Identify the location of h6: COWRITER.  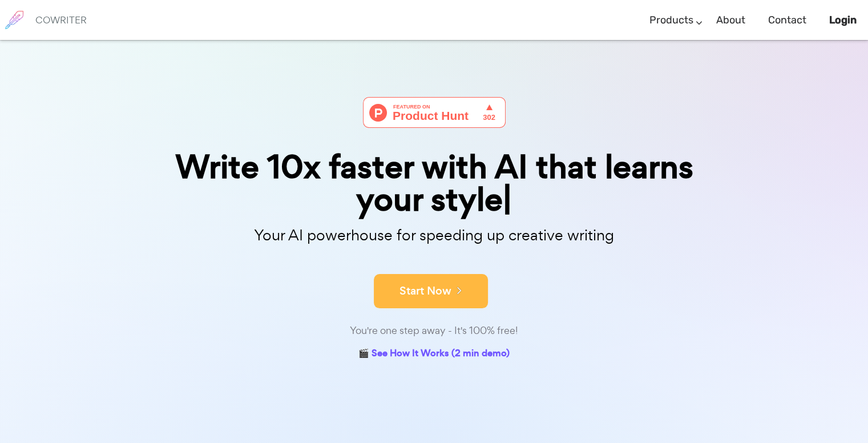
(61, 20).